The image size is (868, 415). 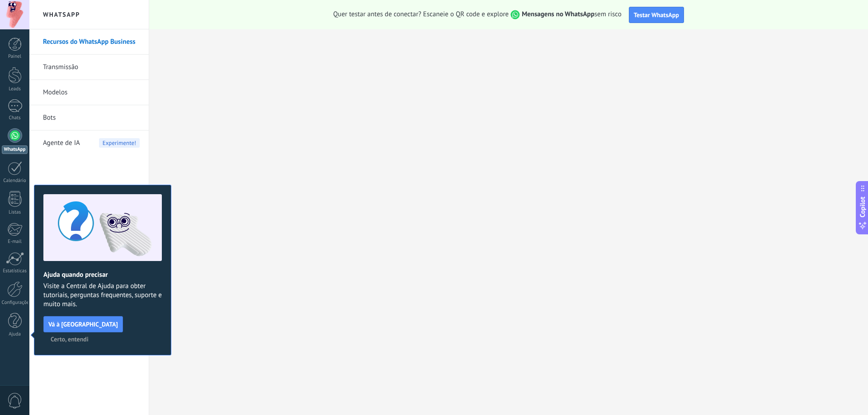 What do you see at coordinates (89, 118) in the screenshot?
I see `li: Bots` at bounding box center [89, 118].